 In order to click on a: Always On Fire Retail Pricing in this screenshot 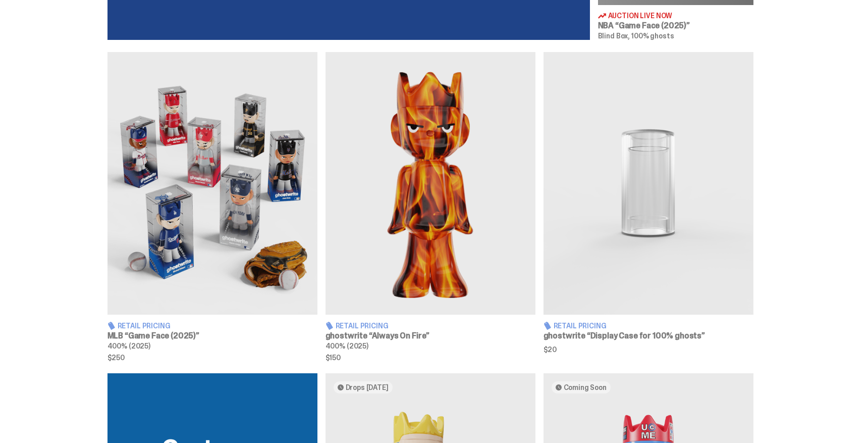, I will do `click(431, 206)`.